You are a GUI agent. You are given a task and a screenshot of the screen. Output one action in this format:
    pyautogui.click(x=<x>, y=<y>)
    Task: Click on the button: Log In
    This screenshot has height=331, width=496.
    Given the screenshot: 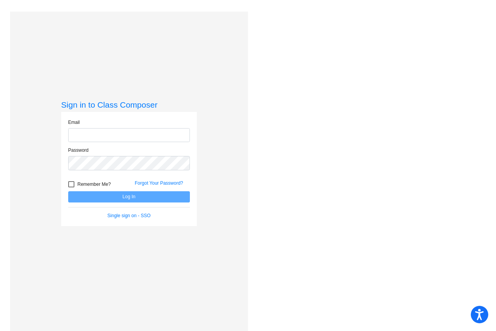 What is the action you would take?
    pyautogui.click(x=129, y=197)
    